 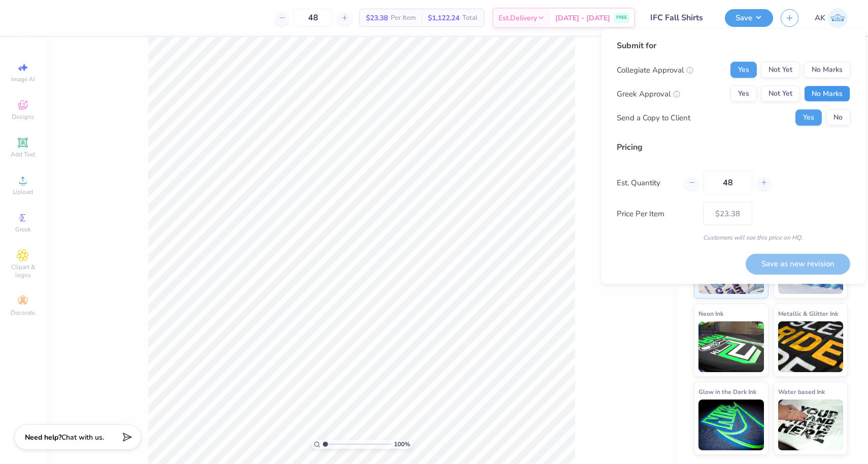 I want to click on div: Submit for, so click(x=734, y=46).